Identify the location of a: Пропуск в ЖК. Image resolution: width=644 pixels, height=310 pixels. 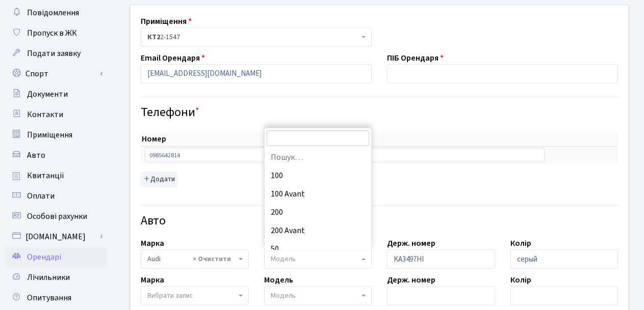
(56, 33).